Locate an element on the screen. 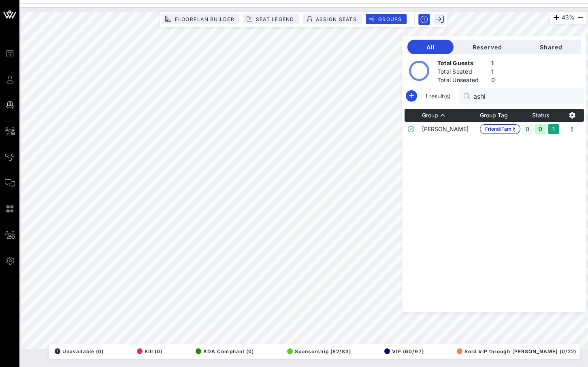  button: Assign Seats is located at coordinates (333, 19).